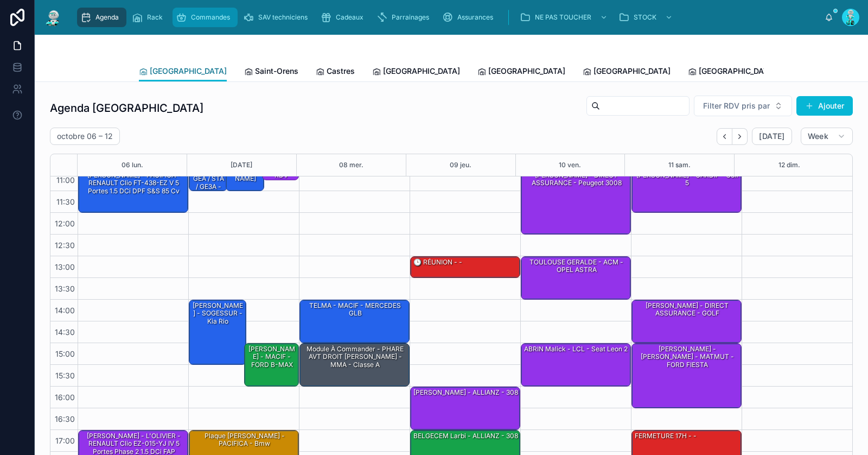  What do you see at coordinates (647, 17) in the screenshot?
I see `a: STOCK` at bounding box center [647, 17].